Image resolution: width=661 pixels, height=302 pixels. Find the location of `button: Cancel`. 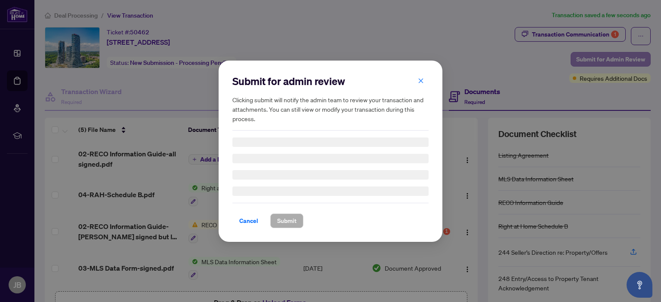

button: Cancel is located at coordinates (249, 221).